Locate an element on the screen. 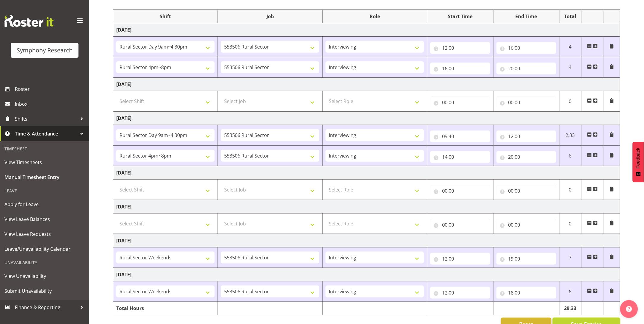  div: Unavailability is located at coordinates (45, 262).